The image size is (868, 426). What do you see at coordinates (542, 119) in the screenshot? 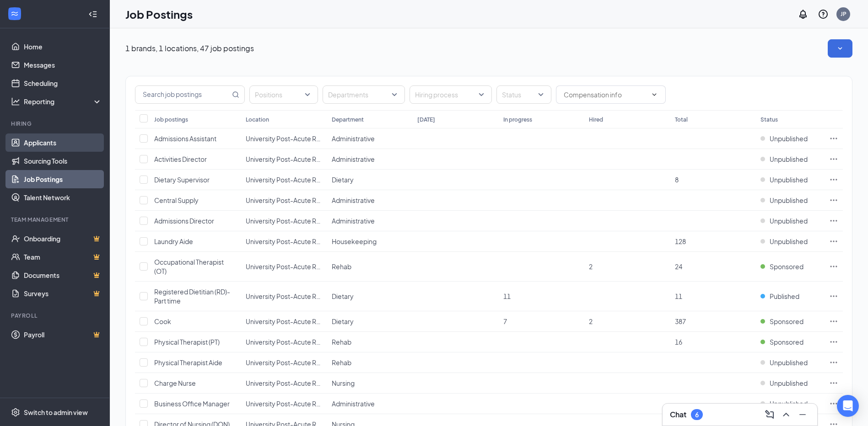
I see `th: In progress` at bounding box center [542, 119].